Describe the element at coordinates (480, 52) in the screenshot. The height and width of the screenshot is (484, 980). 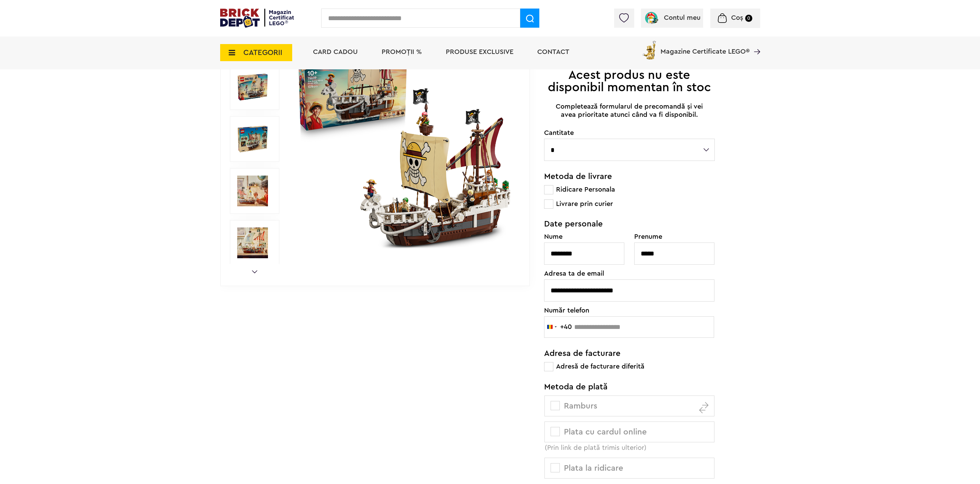
I see `span: Produse exclusive` at that location.